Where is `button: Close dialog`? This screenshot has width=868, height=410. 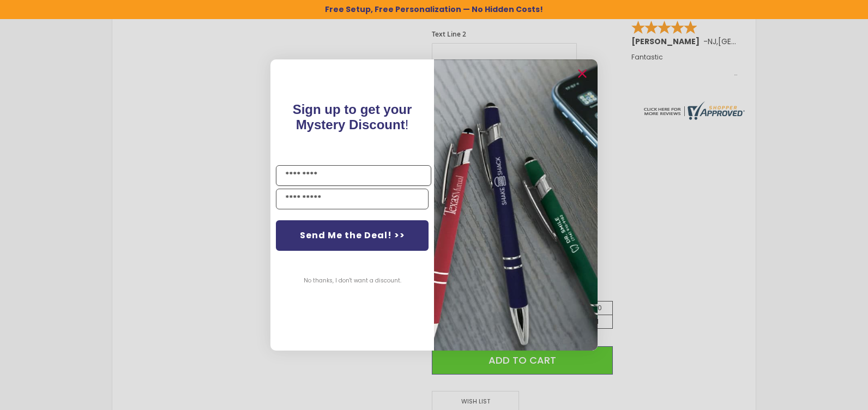 button: Close dialog is located at coordinates (582, 74).